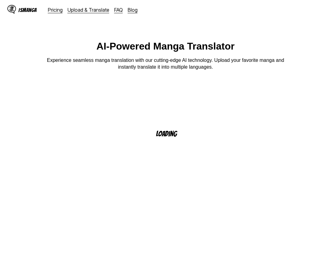  I want to click on p: Loading, so click(171, 133).